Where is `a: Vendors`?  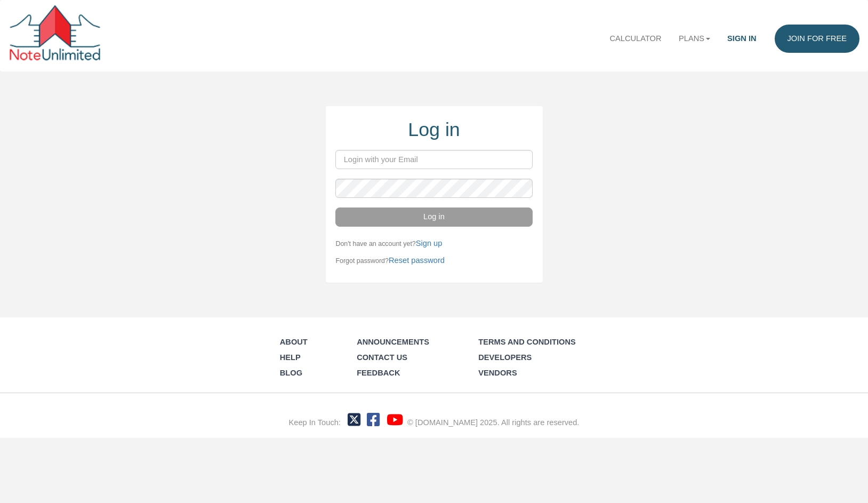 a: Vendors is located at coordinates (497, 372).